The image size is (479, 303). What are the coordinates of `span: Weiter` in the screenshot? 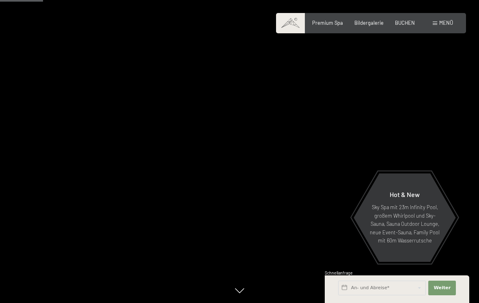 It's located at (442, 288).